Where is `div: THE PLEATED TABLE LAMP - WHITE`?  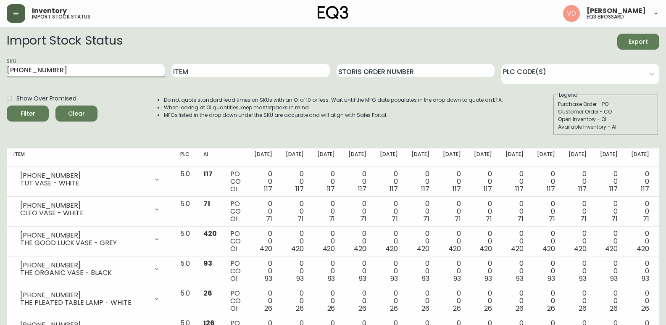 div: THE PLEATED TABLE LAMP - WHITE is located at coordinates (84, 303).